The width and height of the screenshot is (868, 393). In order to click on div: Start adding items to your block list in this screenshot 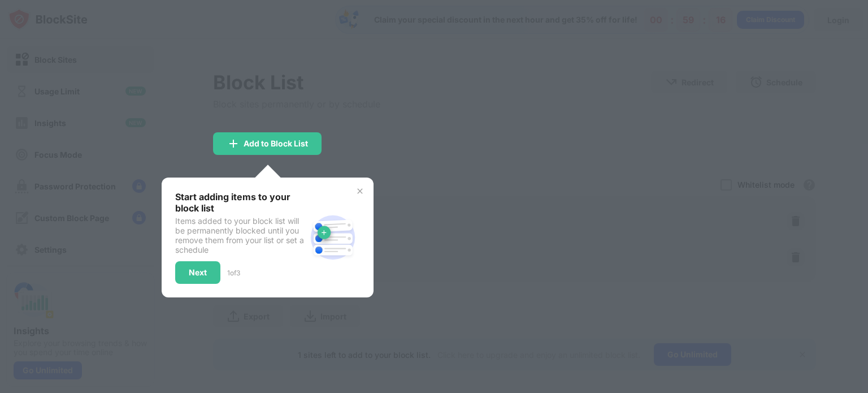, I will do `click(240, 202)`.